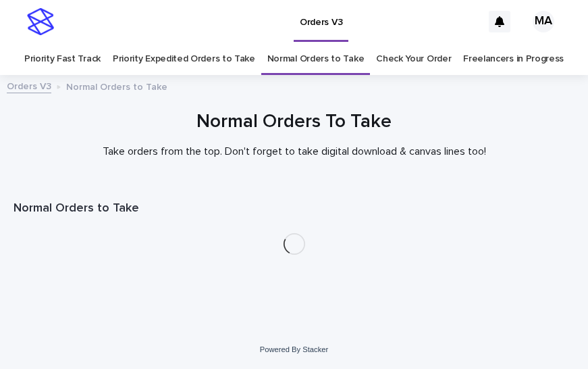 The height and width of the screenshot is (369, 588). I want to click on h1: Normal Orders to Take, so click(294, 209).